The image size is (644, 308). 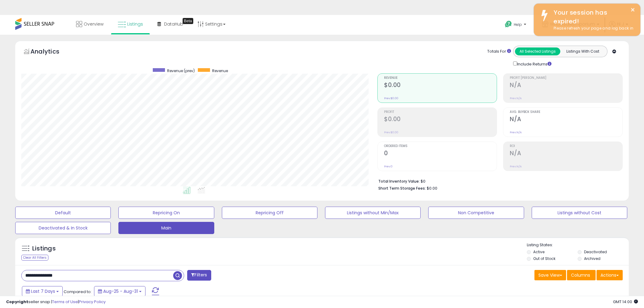 I want to click on i: Get Help, so click(x=509, y=24).